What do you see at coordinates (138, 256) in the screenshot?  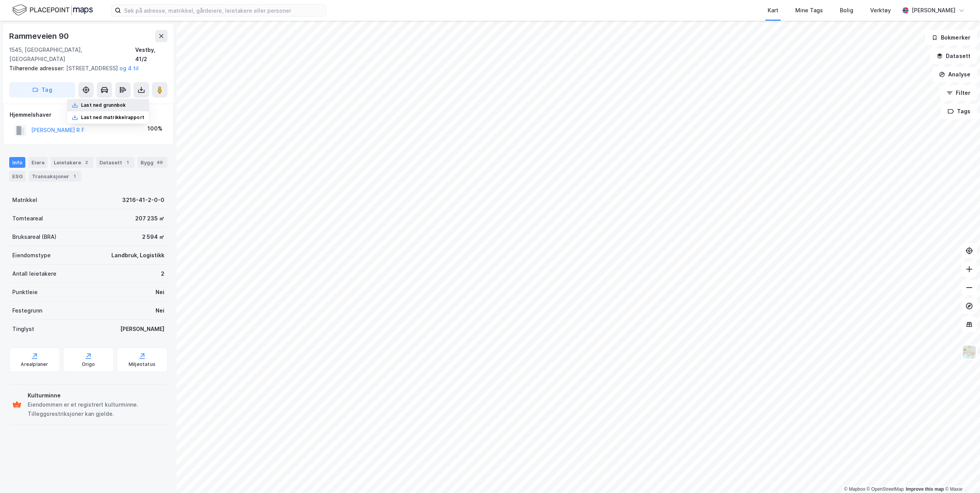 I see `div: Landbruk, Logistikk` at bounding box center [138, 256].